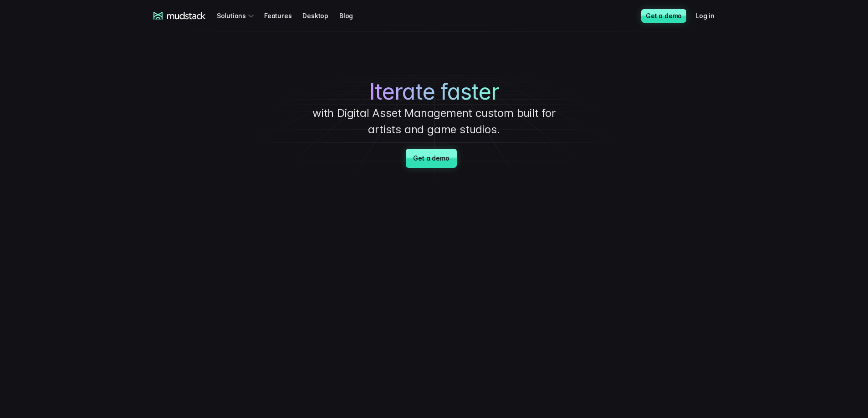 Image resolution: width=868 pixels, height=418 pixels. Describe the element at coordinates (434, 121) in the screenshot. I see `p: with Digital Asset Management custom built for artists and game studios.` at that location.